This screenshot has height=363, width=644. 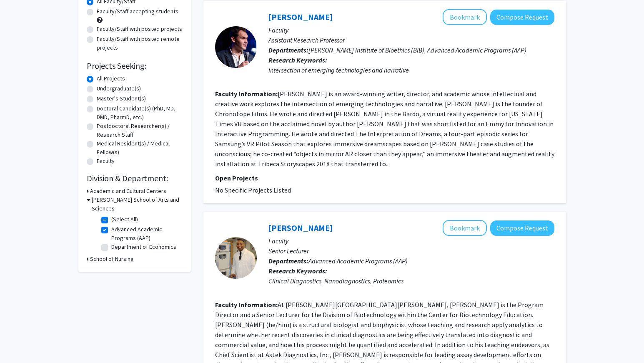 I want to click on button: Compose Request to Christopher Skipwith, so click(x=522, y=228).